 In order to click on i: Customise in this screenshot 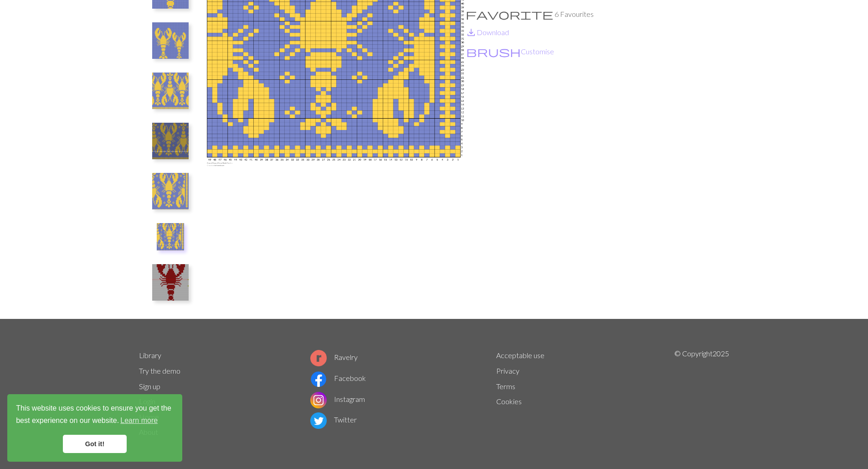, I will do `click(494, 52)`.